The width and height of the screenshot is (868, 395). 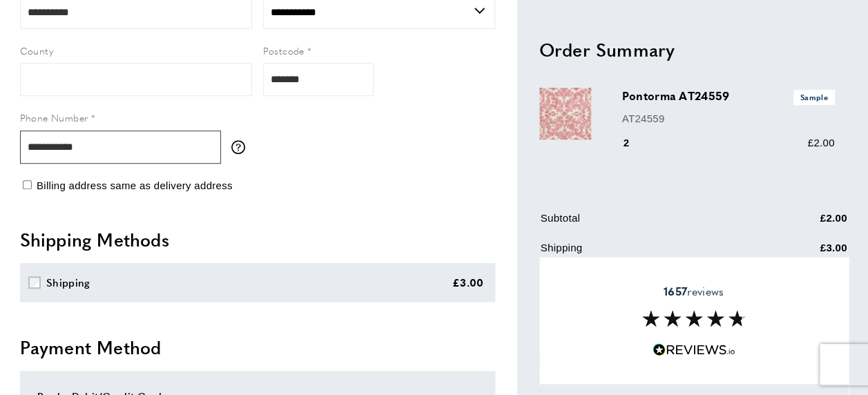 I want to click on img: Reviews section, so click(x=694, y=319).